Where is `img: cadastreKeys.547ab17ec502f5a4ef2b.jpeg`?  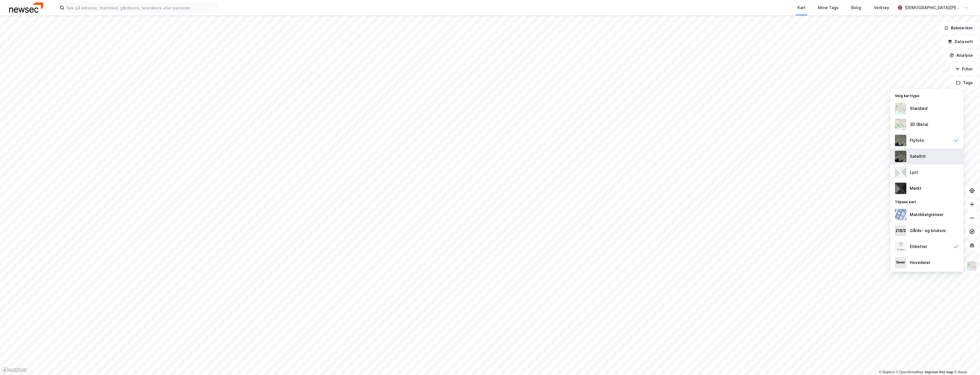
img: cadastreKeys.547ab17ec502f5a4ef2b.jpeg is located at coordinates (901, 230).